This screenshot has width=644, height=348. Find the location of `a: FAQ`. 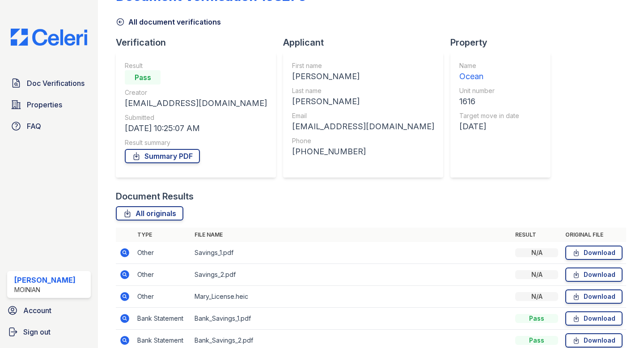

a: FAQ is located at coordinates (49, 126).